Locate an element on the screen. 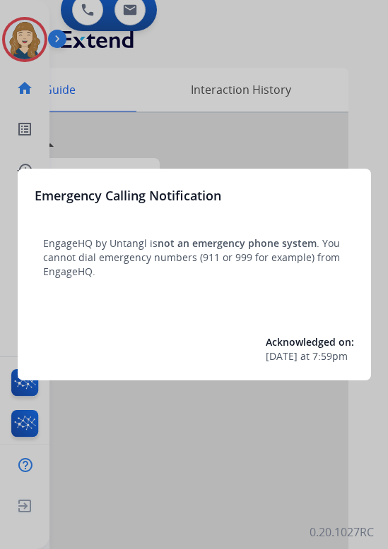  p: EngageHQ by Untangl is . You cannot dial emergency numbers (911 or 999 for example) from EngageHQ. is located at coordinates (194, 258).